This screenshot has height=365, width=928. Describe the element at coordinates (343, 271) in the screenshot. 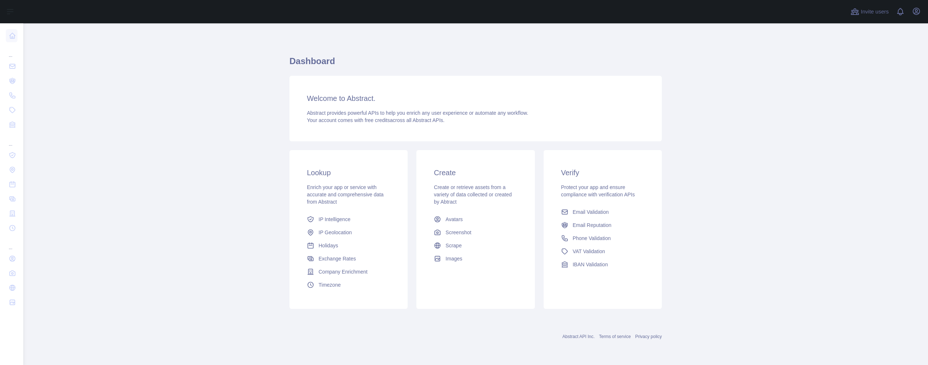

I see `span: Company Enrichment` at that location.